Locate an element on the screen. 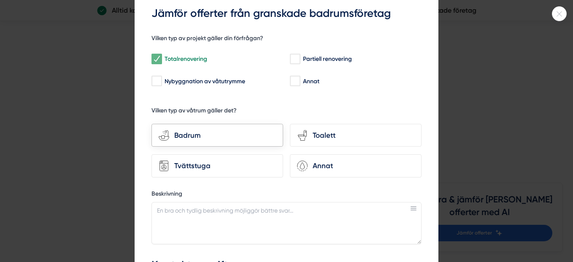 Image resolution: width=573 pixels, height=262 pixels. h3: Jämför offerter från granskade badrumsföretag is located at coordinates (286, 13).